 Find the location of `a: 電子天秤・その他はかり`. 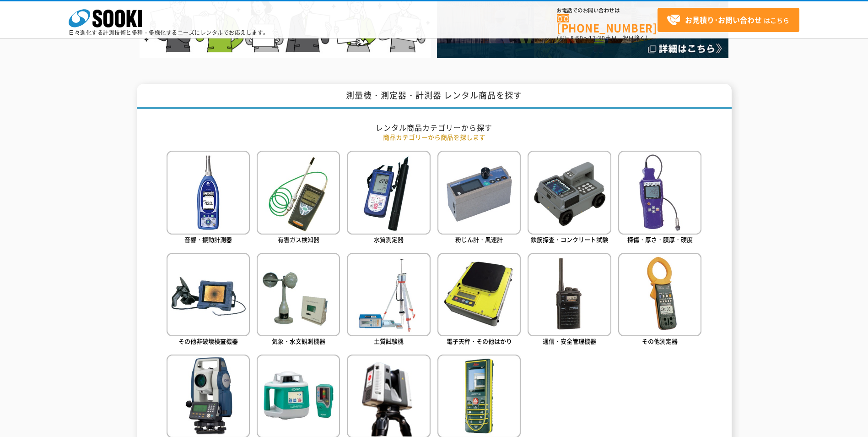

a: 電子天秤・その他はかり is located at coordinates (479, 300).